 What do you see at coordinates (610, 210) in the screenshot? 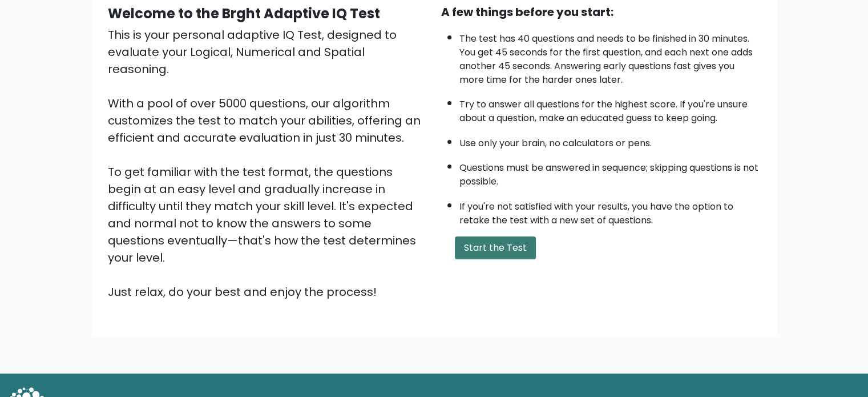
I see `li: If you're not satisfied with your results, you have the option to retake the test with a new set ...` at bounding box center [610, 210].